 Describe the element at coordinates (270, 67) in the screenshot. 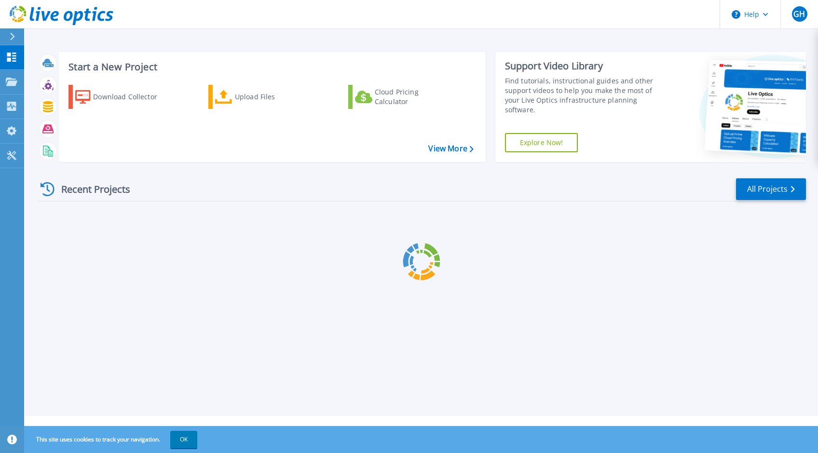

I see `h3: Start a New Project` at that location.